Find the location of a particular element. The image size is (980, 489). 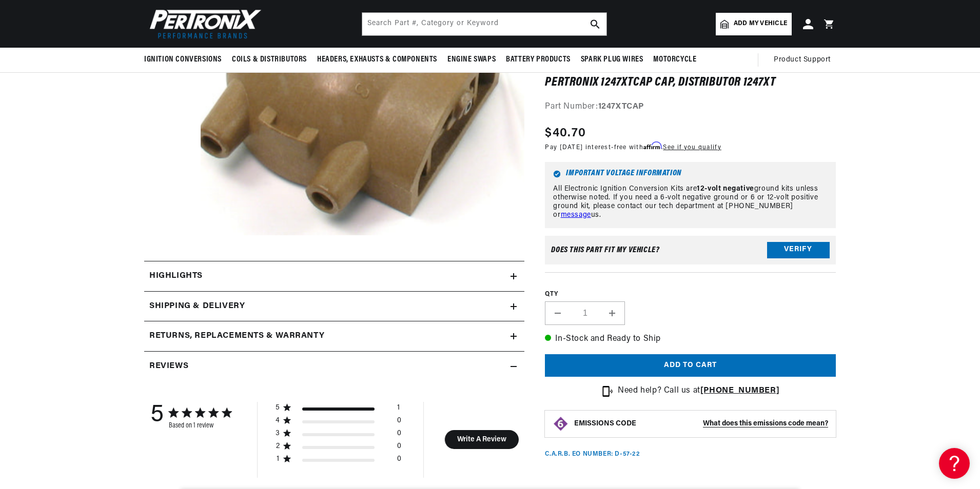

span: Coils & Distributors is located at coordinates (269, 60).